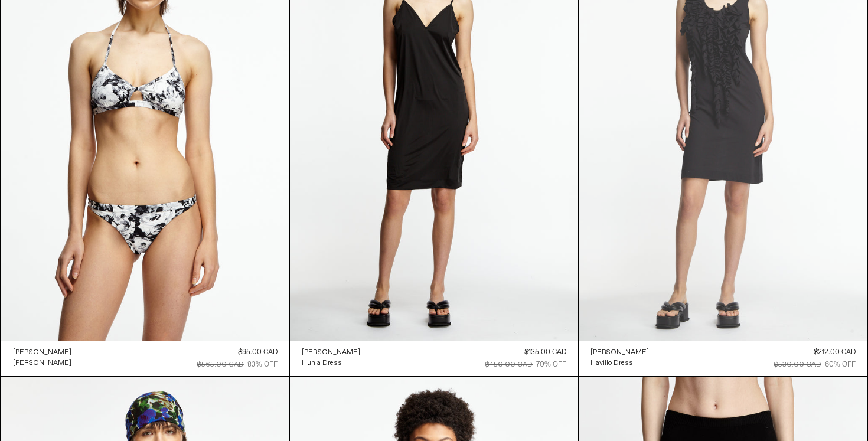  Describe the element at coordinates (798, 365) in the screenshot. I see `div: $530.00 CAD` at that location.